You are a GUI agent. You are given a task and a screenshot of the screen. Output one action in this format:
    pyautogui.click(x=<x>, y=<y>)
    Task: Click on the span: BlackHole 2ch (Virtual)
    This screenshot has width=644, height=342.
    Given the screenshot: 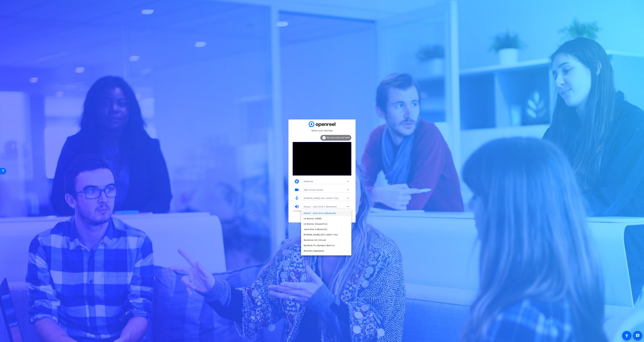 What is the action you would take?
    pyautogui.click(x=315, y=240)
    